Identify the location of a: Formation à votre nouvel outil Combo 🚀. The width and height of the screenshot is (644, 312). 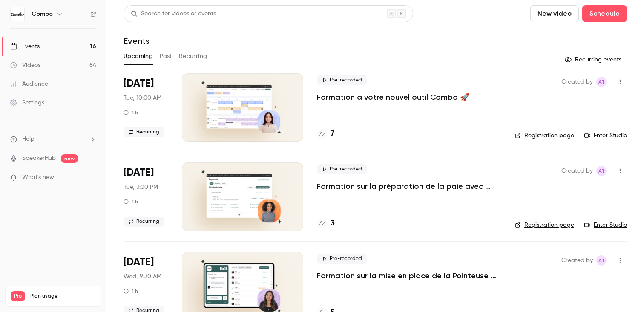
(393, 97).